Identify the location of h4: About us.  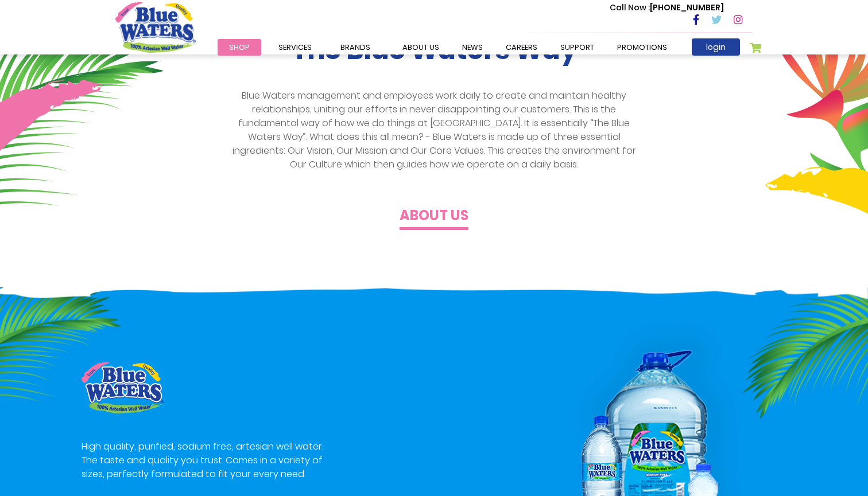
(434, 215).